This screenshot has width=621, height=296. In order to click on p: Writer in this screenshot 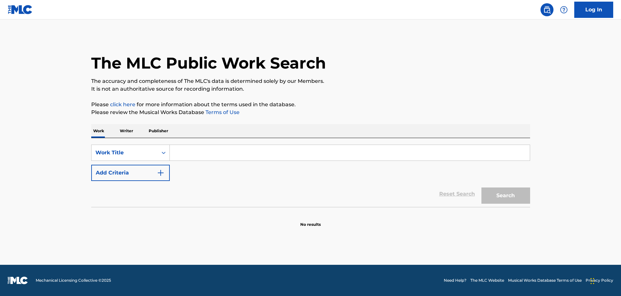, I will do `click(126, 131)`.